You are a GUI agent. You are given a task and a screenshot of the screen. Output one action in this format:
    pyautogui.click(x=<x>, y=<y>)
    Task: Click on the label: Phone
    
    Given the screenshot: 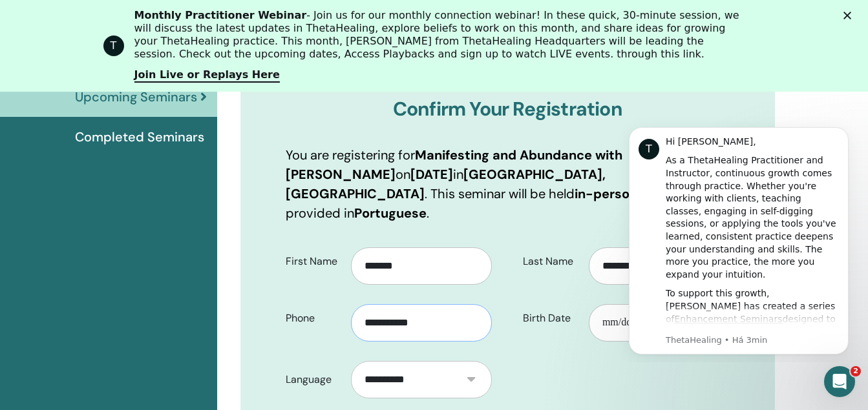 What is the action you would take?
    pyautogui.click(x=314, y=319)
    